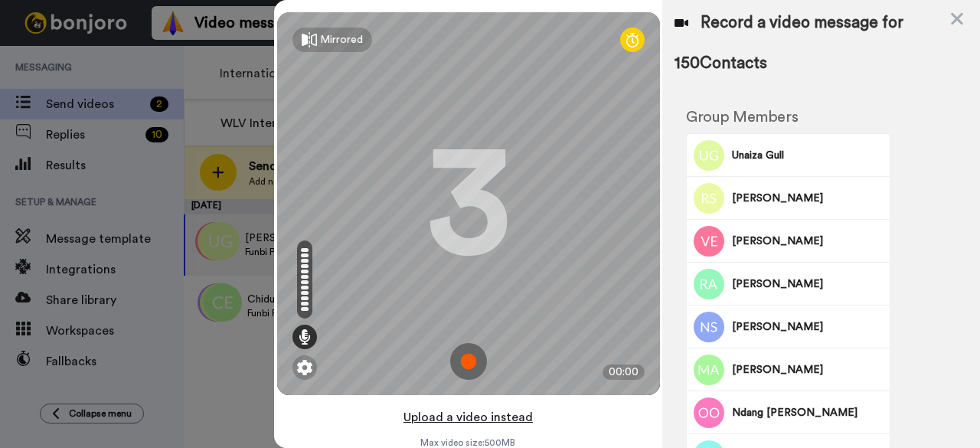 The height and width of the screenshot is (448, 980). Describe the element at coordinates (788, 117) in the screenshot. I see `h2: Group Members` at that location.